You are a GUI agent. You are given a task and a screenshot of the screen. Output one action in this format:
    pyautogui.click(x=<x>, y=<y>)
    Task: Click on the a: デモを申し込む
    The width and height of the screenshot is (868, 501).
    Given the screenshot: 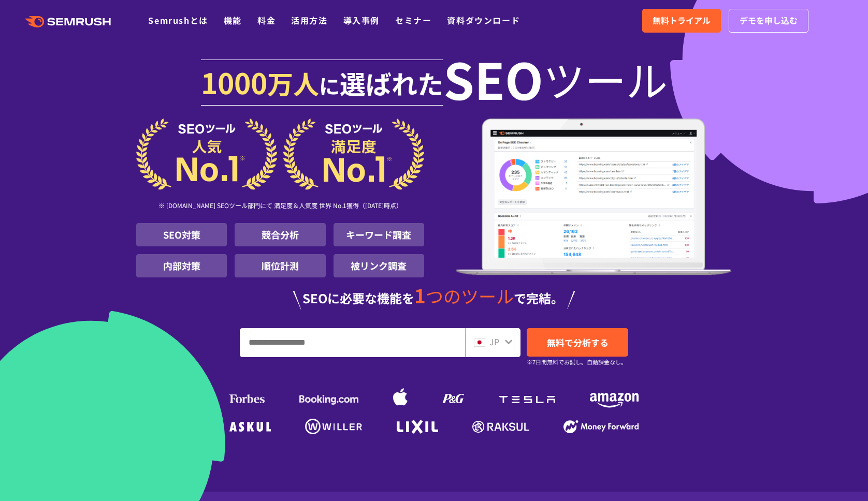 What is the action you would take?
    pyautogui.click(x=769, y=20)
    